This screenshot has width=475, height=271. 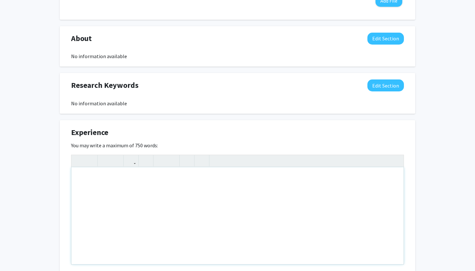 What do you see at coordinates (172, 161) in the screenshot?
I see `button: Ordered list` at bounding box center [172, 161].